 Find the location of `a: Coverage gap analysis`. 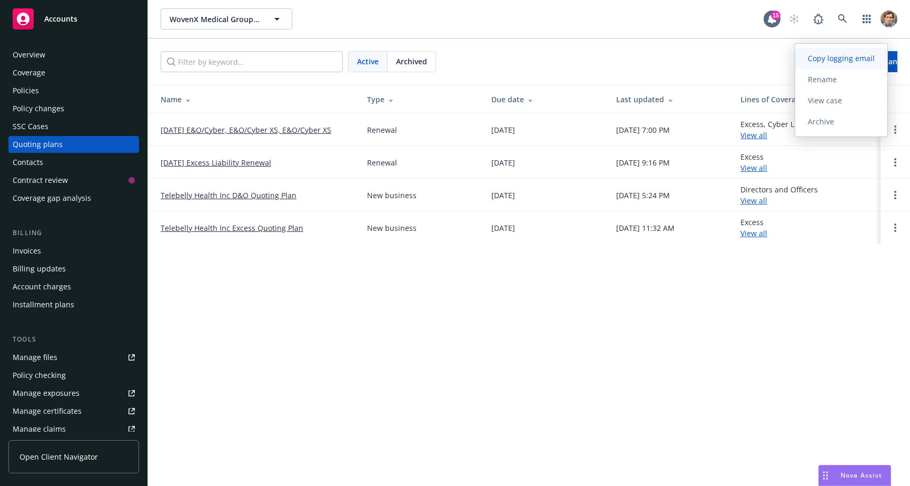

a: Coverage gap analysis is located at coordinates (74, 198).